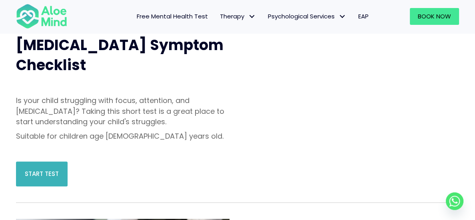 Image resolution: width=475 pixels, height=220 pixels. Describe the element at coordinates (307, 16) in the screenshot. I see `a: Psychological ServicesPsychological Services: submenu` at that location.